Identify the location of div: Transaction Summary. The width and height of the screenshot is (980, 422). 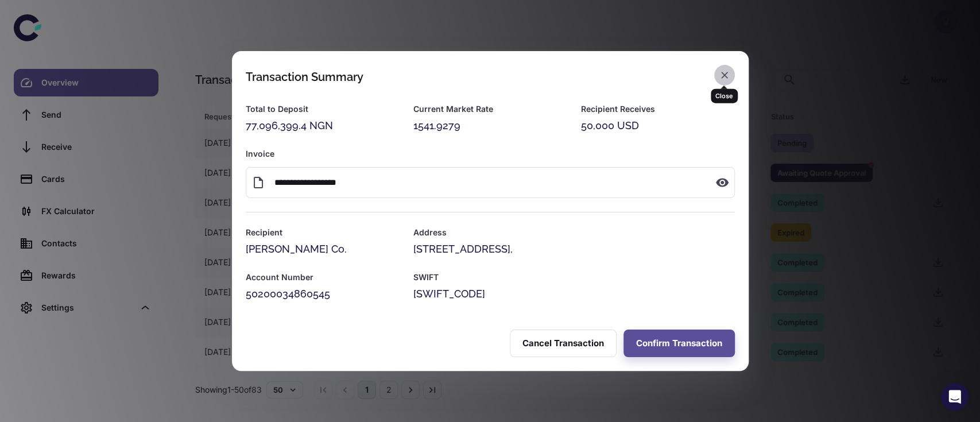
(304, 77).